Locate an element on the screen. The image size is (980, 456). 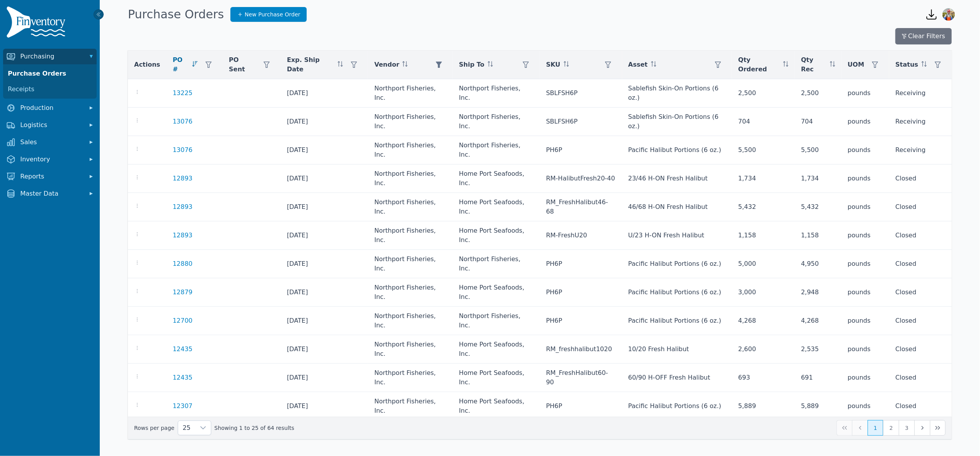
a: 13225 is located at coordinates (182, 93).